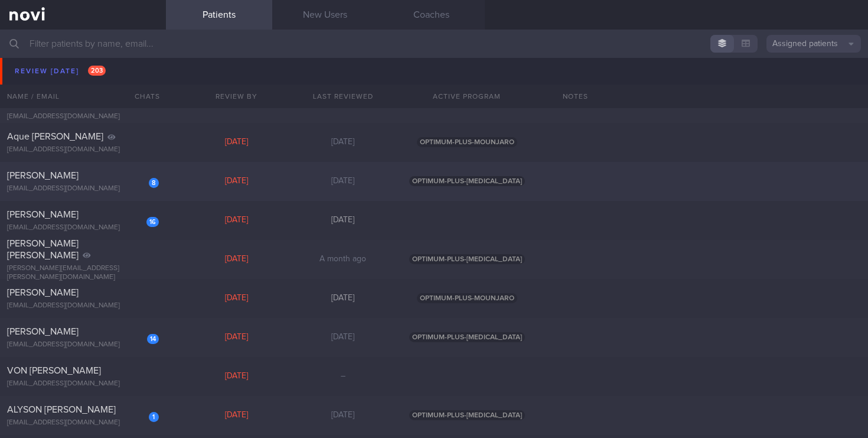 The width and height of the screenshot is (868, 438). Describe the element at coordinates (343, 259) in the screenshot. I see `div: A month ago` at that location.